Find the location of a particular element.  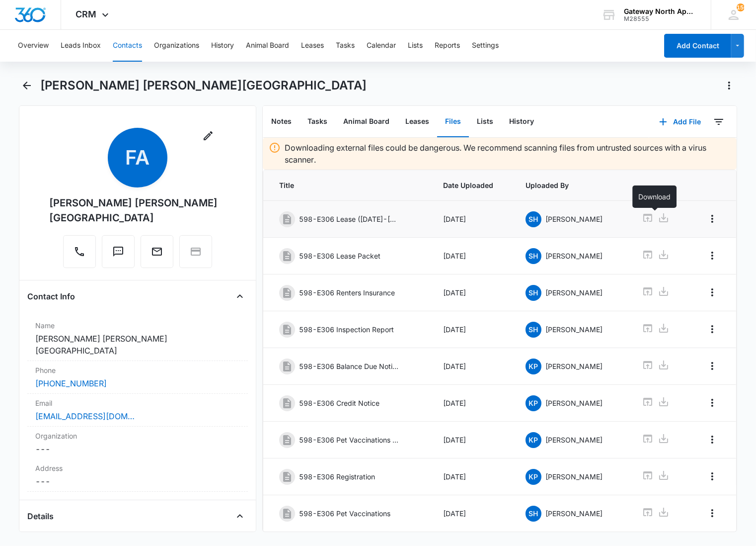

button: Add Contact is located at coordinates (697, 46).